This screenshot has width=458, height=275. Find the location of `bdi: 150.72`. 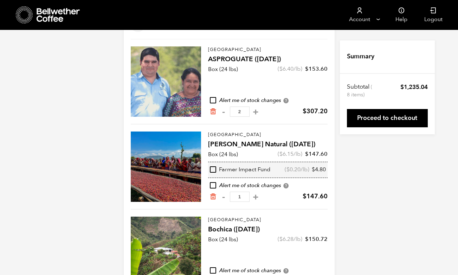

bdi: 150.72 is located at coordinates (317, 239).